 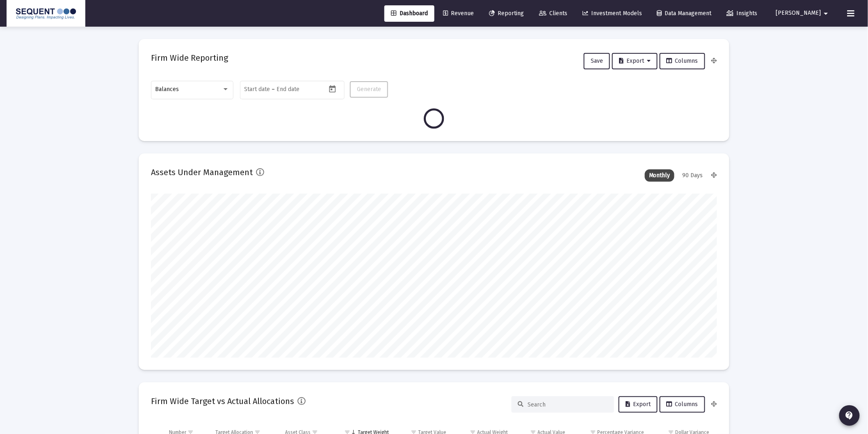 I want to click on a: Investment Models, so click(x=612, y=13).